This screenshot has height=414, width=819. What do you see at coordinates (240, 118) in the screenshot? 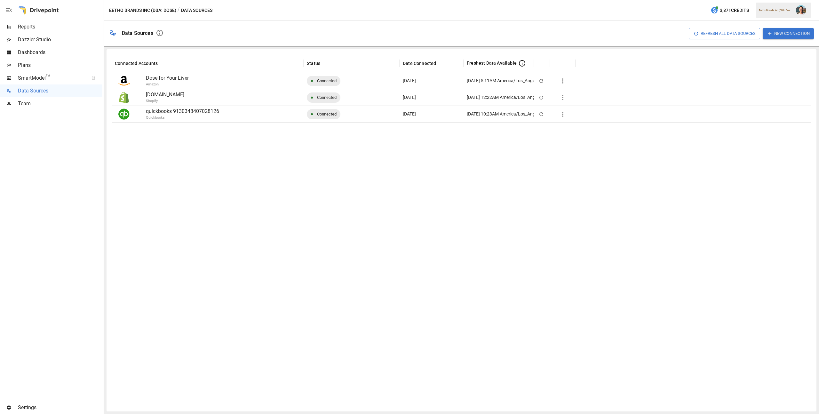
I see `p: Quickbooks` at bounding box center [240, 118].